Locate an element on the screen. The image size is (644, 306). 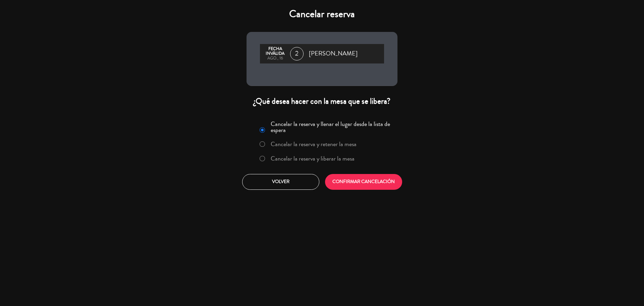
span: 2 is located at coordinates (297, 54).